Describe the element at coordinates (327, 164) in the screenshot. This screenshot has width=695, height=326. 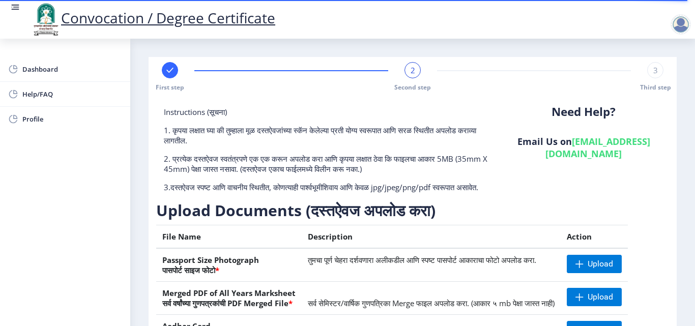
I see `p: 2. प्रत्येक दस्तऐवज स्वतंत्रपणे एक एक करून अपलोड करा आणि कृपया लक्षात ठेवा कि फाइलचा आकार 5MB (35...` at that location.